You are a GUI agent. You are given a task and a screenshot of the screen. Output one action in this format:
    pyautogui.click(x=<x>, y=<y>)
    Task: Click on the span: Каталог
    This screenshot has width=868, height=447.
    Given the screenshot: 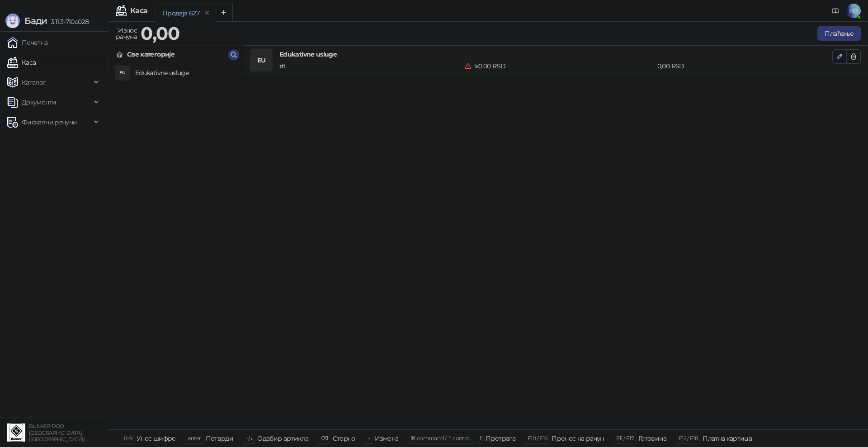 What is the action you would take?
    pyautogui.click(x=34, y=83)
    